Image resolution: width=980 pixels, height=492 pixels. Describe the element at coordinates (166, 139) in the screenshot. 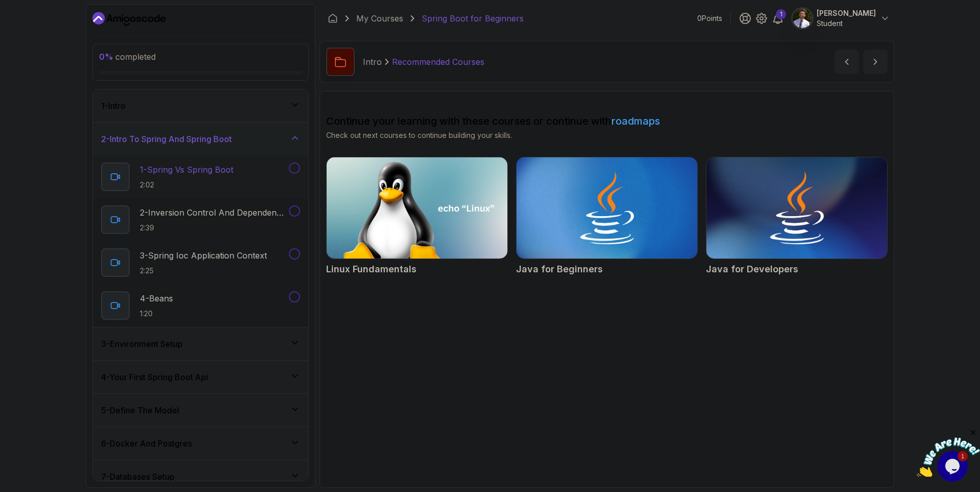

I see `h3: 2 - Intro To Spring And Spring Boot` at that location.